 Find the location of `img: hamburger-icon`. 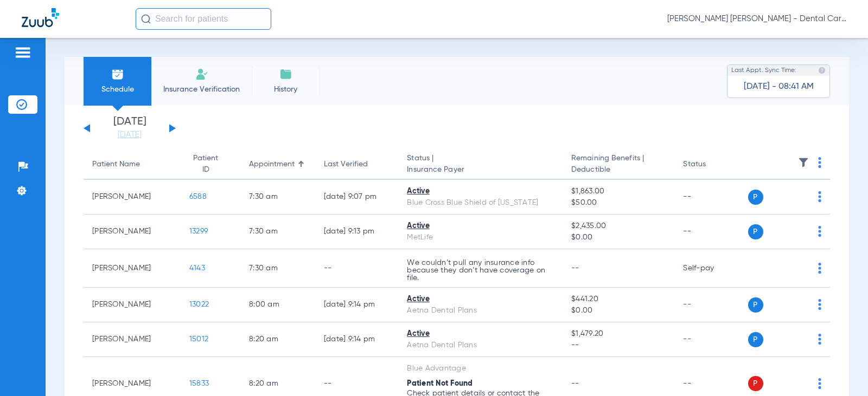

img: hamburger-icon is located at coordinates (23, 53).